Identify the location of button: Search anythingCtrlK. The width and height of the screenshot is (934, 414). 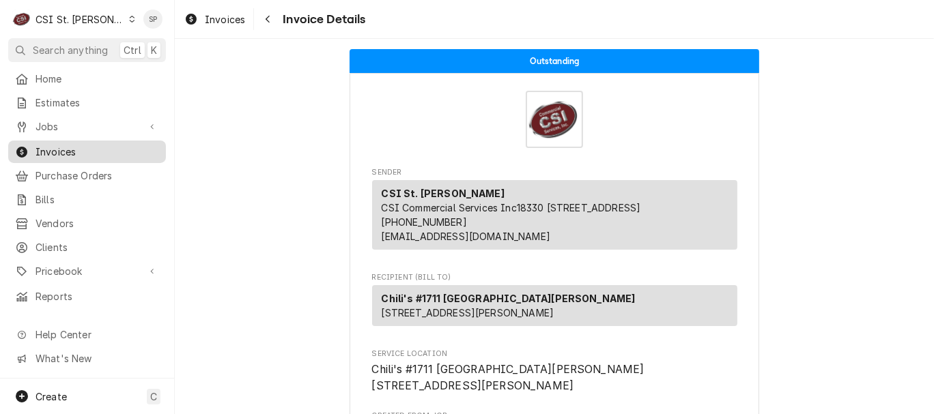
(87, 50).